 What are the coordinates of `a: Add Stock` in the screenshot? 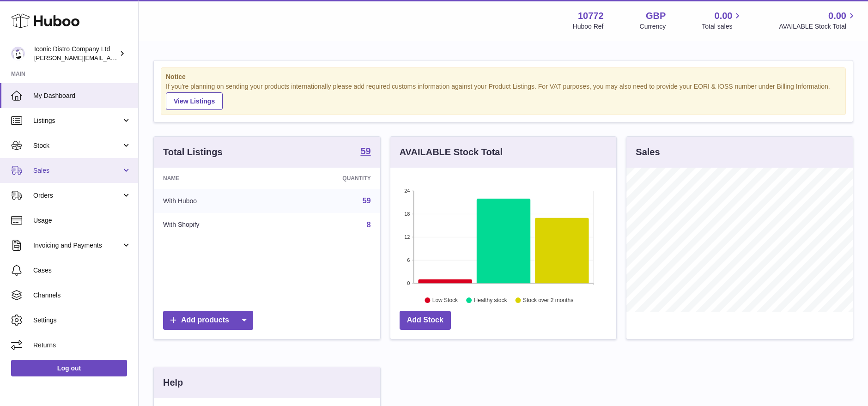 It's located at (425, 320).